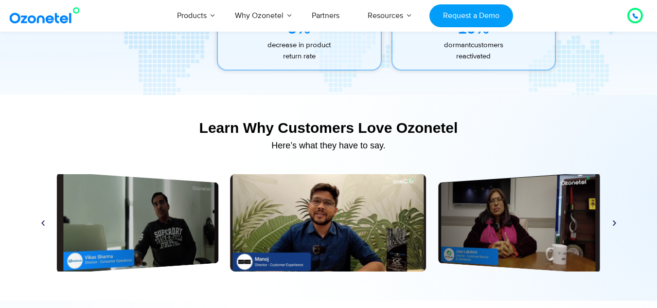 The image size is (657, 308). Describe the element at coordinates (519, 223) in the screenshot. I see `div: ET-Money.png` at that location.